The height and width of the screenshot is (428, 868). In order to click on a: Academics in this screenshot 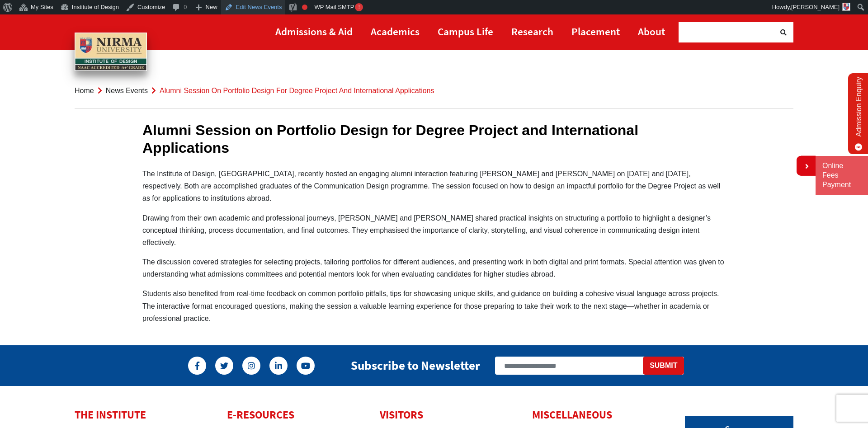, I will do `click(395, 31)`.